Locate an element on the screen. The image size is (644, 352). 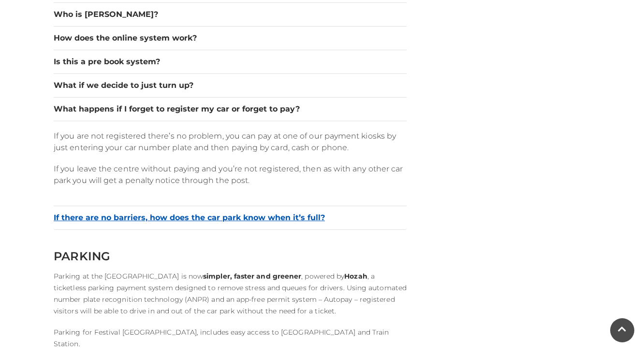
h2: PARKING is located at coordinates (230, 256).